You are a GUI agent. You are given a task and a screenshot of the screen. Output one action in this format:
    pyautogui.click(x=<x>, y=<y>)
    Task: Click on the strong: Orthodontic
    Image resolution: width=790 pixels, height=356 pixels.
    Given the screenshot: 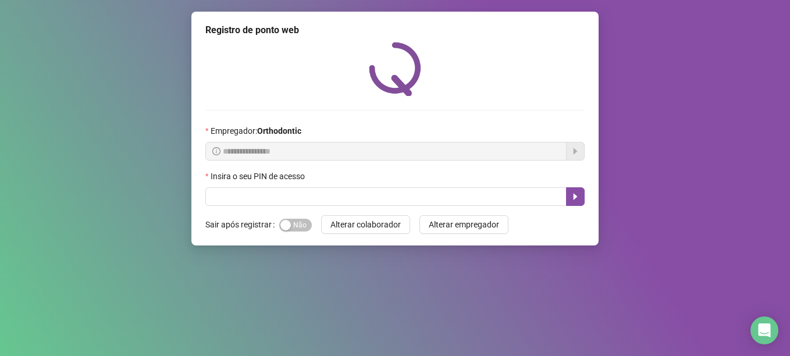 What is the action you would take?
    pyautogui.click(x=279, y=131)
    